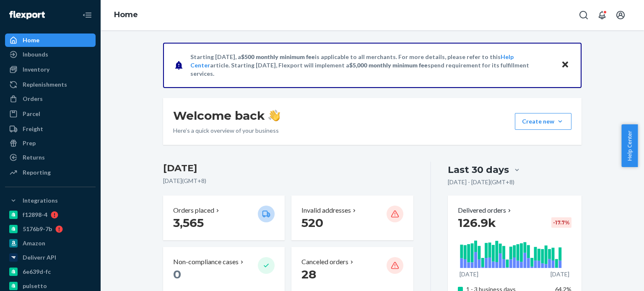  Describe the element at coordinates (485, 210) in the screenshot. I see `button: Delivered orders` at that location.